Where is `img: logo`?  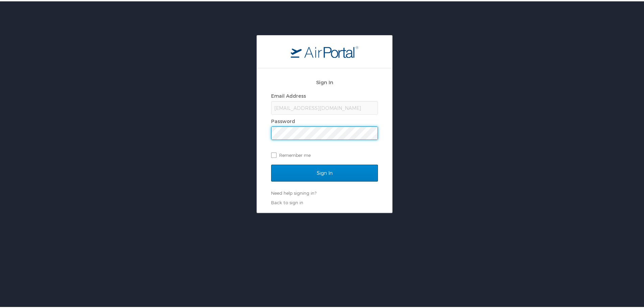
img: logo is located at coordinates (325, 50).